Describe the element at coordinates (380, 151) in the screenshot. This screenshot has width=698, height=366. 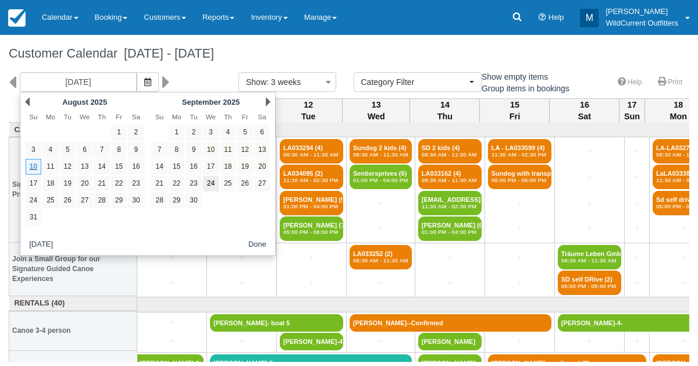
I see `a: Sundog 2 kids (4)08:30 AM - 11:30 AM` at that location.